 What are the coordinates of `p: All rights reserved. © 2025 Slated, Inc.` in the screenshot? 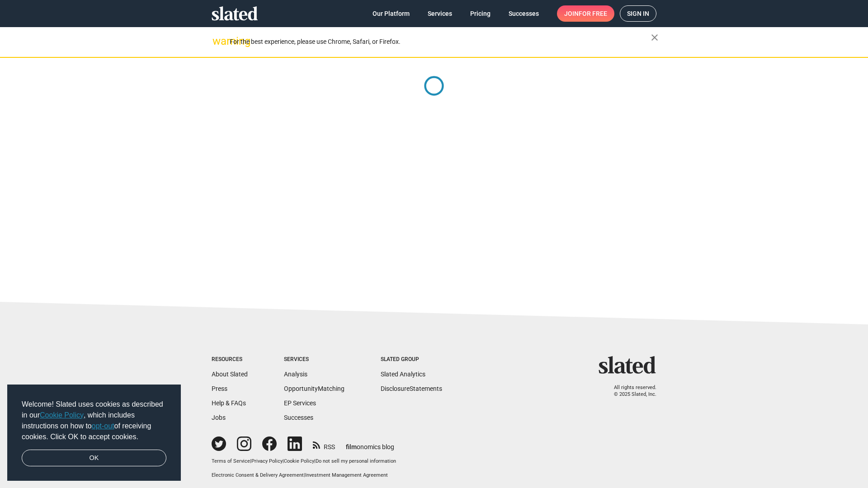 It's located at (630, 391).